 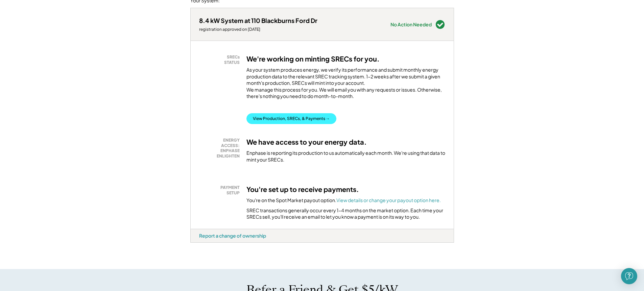 I want to click on div: SRECs STATUS, so click(x=222, y=59).